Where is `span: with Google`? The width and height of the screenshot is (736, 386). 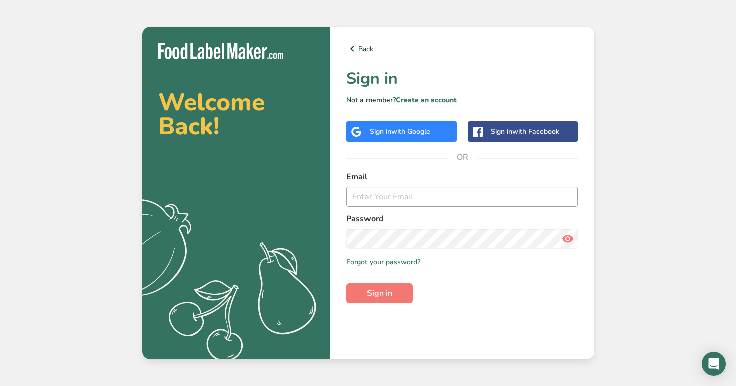
span: with Google is located at coordinates (411, 131).